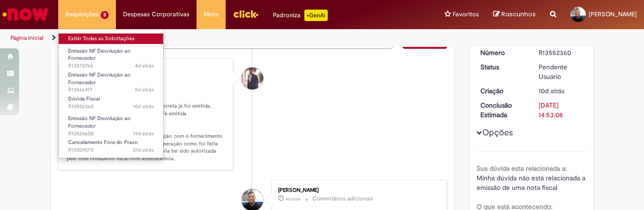  What do you see at coordinates (111, 80) in the screenshot?
I see `a: Aberto R13566917 : Emissão NF Devolução ao Fornecedor` at bounding box center [111, 80].